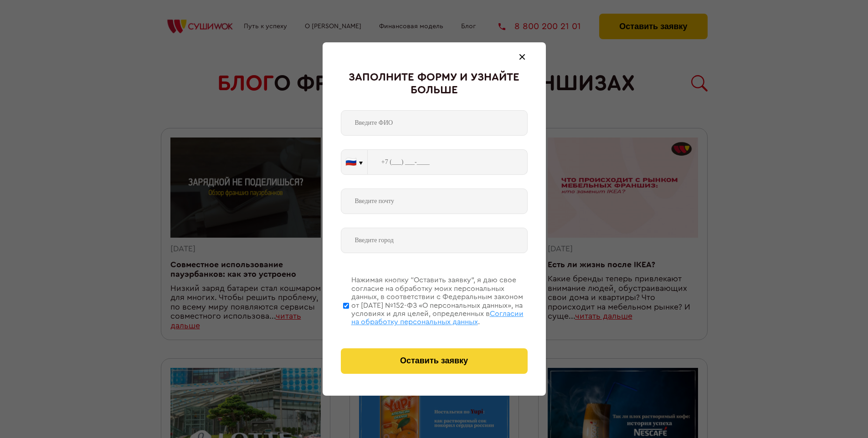  Describe the element at coordinates (434, 201) in the screenshot. I see `input: Введите почту` at that location.